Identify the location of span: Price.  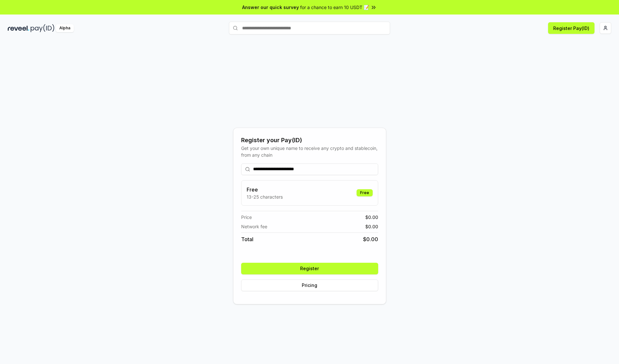
(246, 217).